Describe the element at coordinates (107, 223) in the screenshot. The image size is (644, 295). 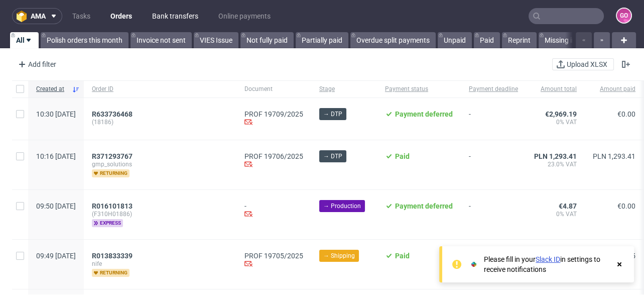
I see `span: express` at that location.